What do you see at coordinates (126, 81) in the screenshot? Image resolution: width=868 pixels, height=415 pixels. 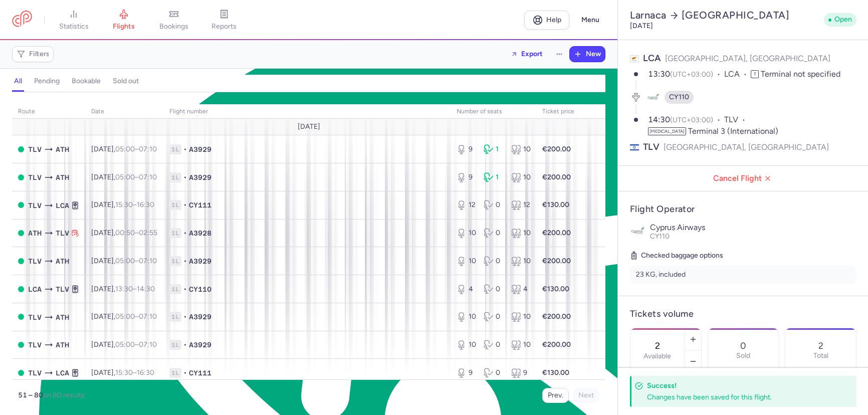 I see `h4: sold out` at bounding box center [126, 81].